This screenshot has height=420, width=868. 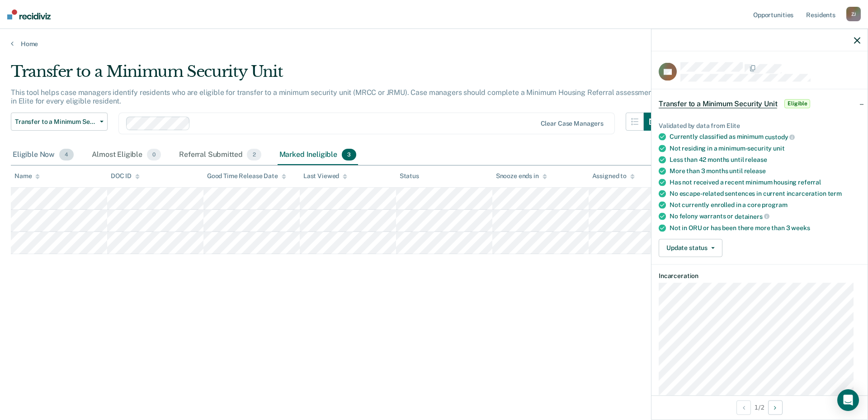 I want to click on div: Status, so click(x=409, y=176).